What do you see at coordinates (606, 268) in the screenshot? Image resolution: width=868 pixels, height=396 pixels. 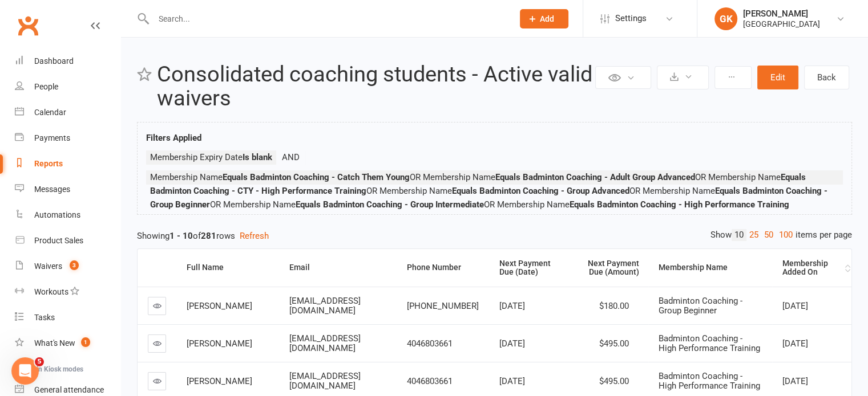 I see `div: Next Payment Due (Amount)` at bounding box center [606, 268].